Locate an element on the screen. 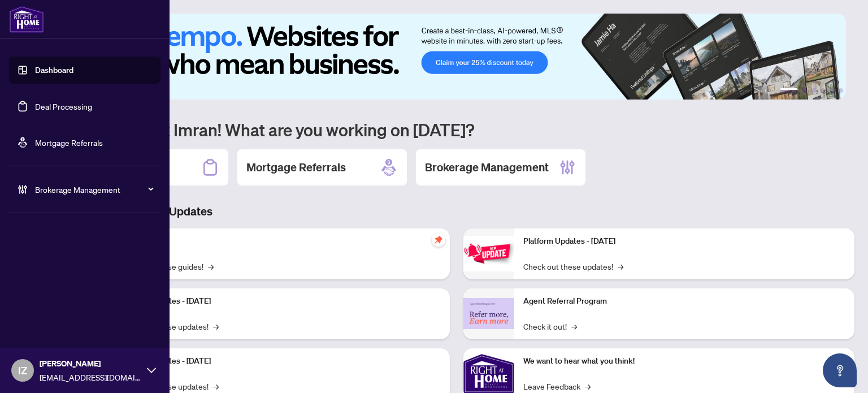  img: logo is located at coordinates (27, 19).